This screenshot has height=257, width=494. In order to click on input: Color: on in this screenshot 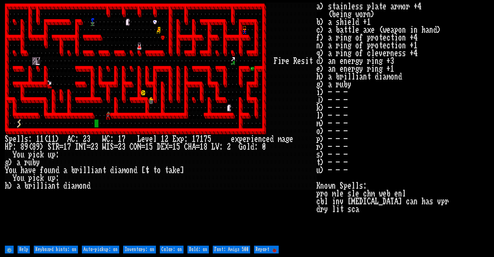, I will do `click(172, 250)`.